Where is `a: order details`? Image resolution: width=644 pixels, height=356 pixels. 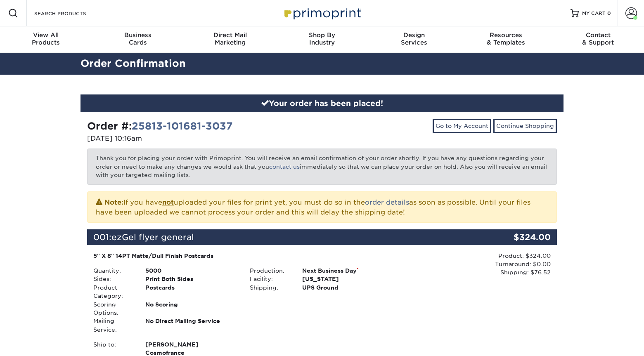 a: order details is located at coordinates (387, 202).